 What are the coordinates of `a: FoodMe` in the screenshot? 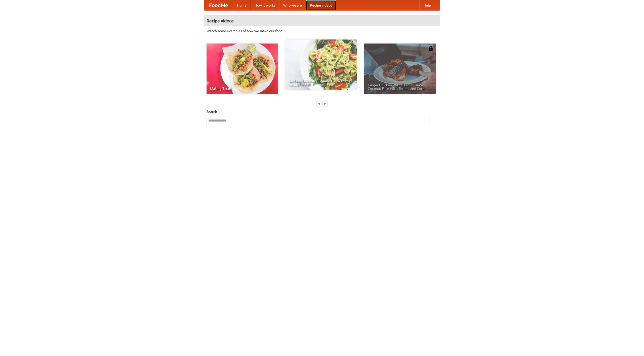 It's located at (219, 5).